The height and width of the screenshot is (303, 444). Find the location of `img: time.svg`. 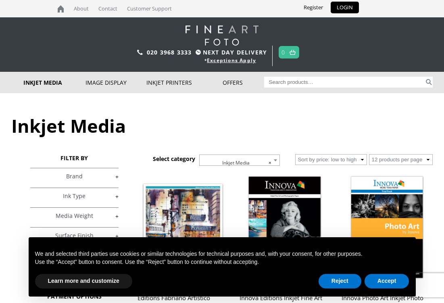

img: time.svg is located at coordinates (198, 52).